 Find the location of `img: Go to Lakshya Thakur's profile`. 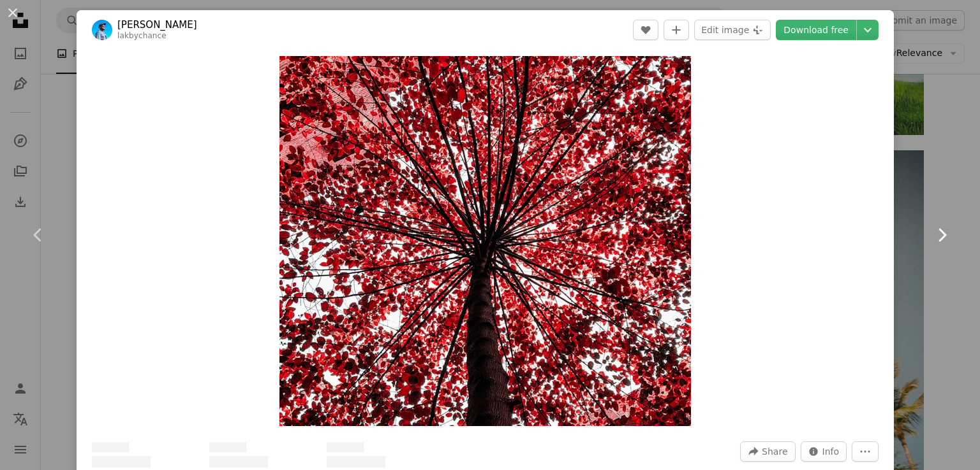

img: Go to Lakshya Thakur's profile is located at coordinates (102, 30).